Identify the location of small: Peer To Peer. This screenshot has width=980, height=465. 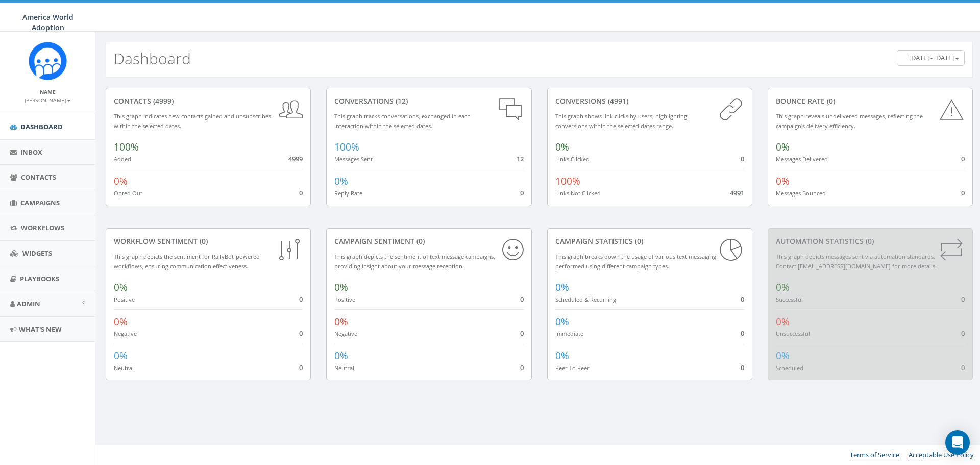
(572, 368).